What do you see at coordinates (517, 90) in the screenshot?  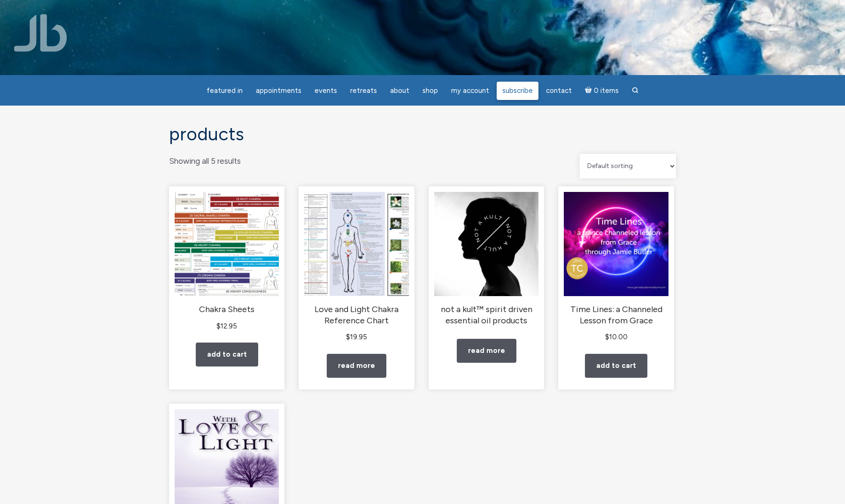 I see `span: Subscribe` at bounding box center [517, 90].